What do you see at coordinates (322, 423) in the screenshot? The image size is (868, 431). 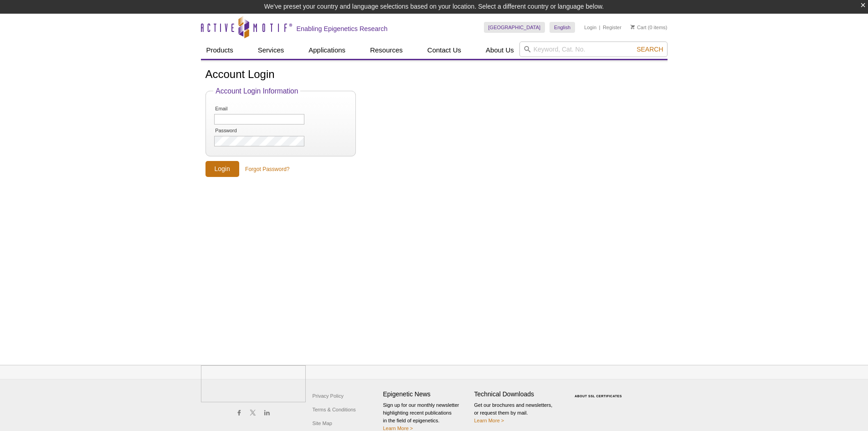 I see `a: Site Map` at bounding box center [322, 423].